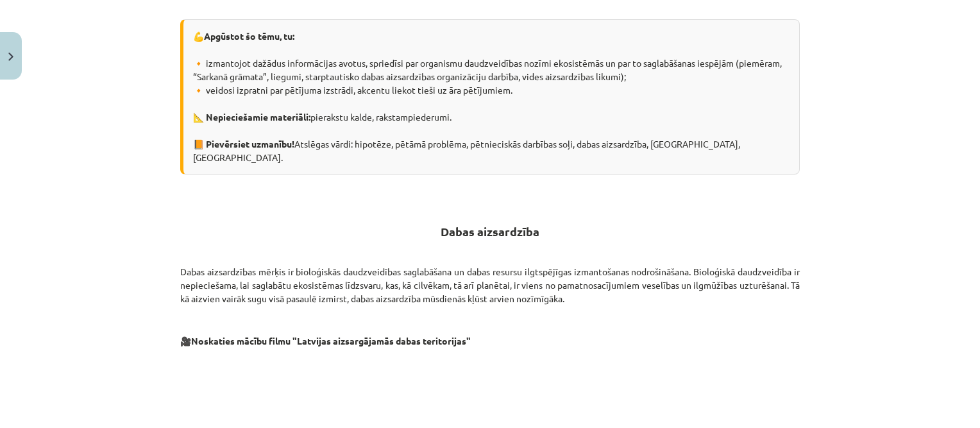 The width and height of the screenshot is (980, 428). What do you see at coordinates (249, 36) in the screenshot?
I see `strong: Apgūstot šo tēmu, tu:` at bounding box center [249, 36].